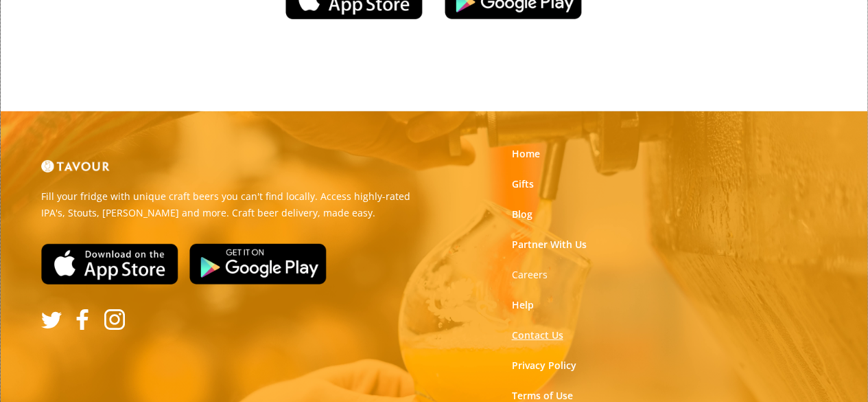 This screenshot has width=868, height=402. I want to click on a: Gifts, so click(522, 184).